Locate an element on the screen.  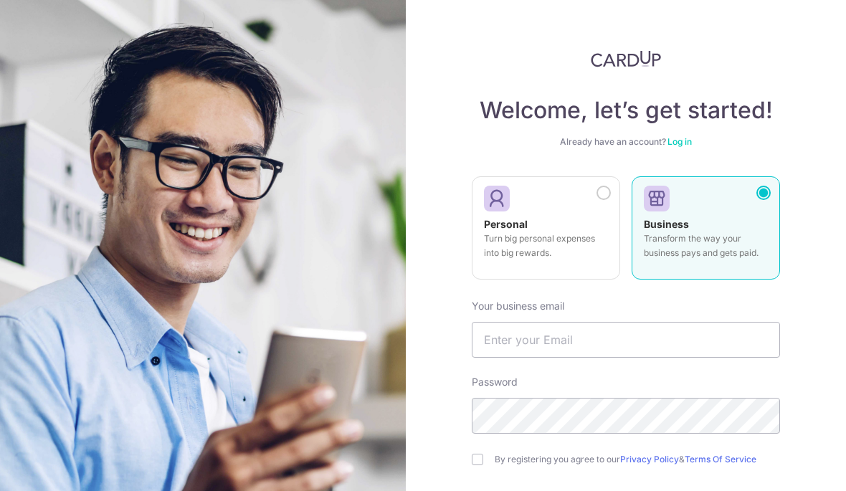
input: Enter your Email is located at coordinates (626, 340).